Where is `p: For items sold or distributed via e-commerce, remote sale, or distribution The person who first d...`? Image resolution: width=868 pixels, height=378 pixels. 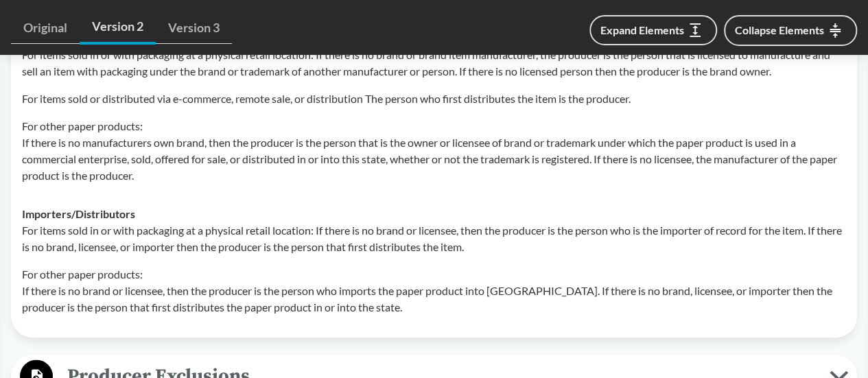
p: For items sold or distributed via e-commerce, remote sale, or distribution The person who first d... is located at coordinates (434, 99).